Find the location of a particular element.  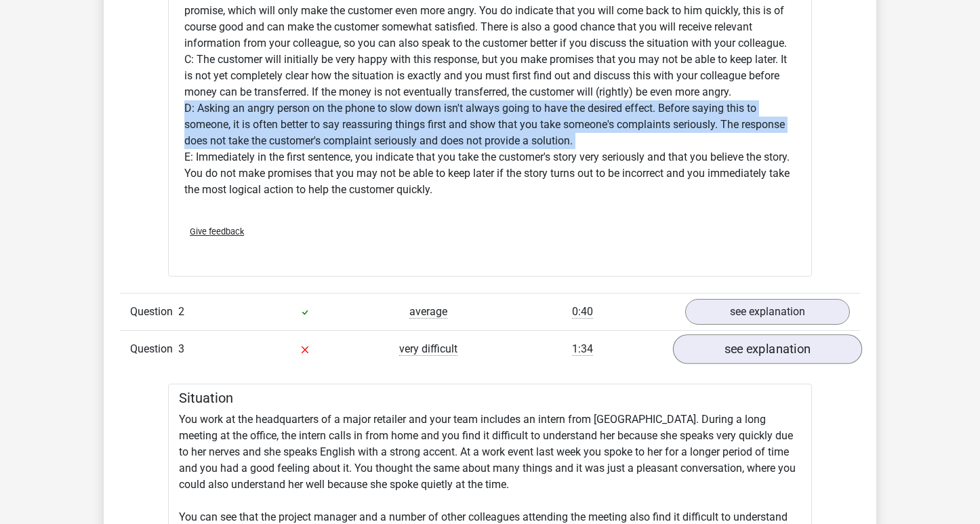

span: average is located at coordinates (428, 312).